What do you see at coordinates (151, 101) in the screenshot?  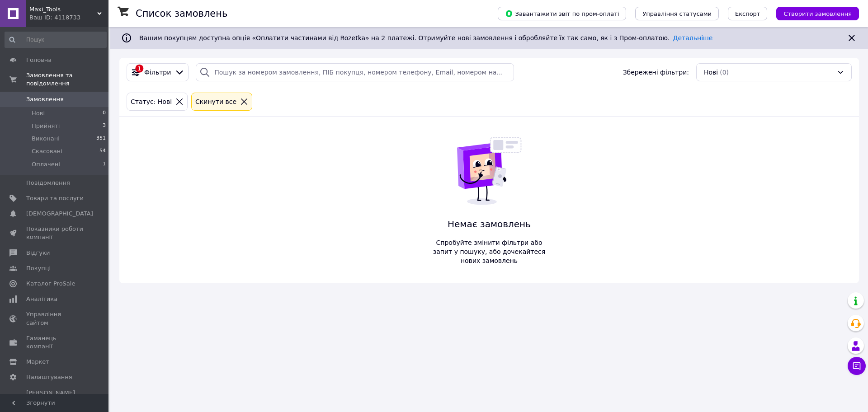 I see `div: Статус: Нові` at bounding box center [151, 101].